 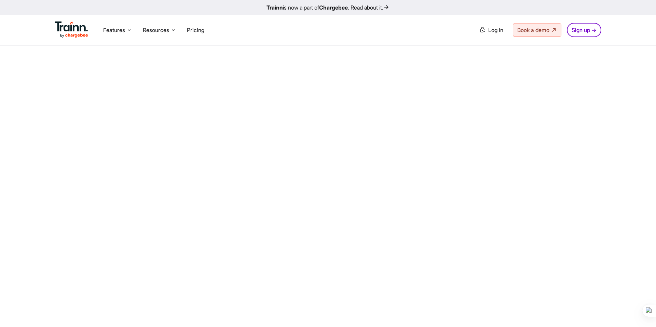 What do you see at coordinates (71, 30) in the screenshot?
I see `img: Trainn Logo` at bounding box center [71, 30].